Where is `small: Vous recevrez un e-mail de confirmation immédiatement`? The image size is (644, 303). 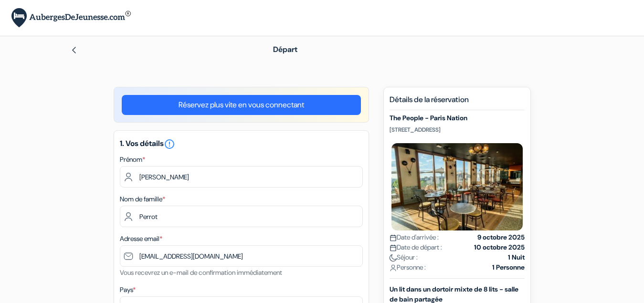 small: Vous recevrez un e-mail de confirmation immédiatement is located at coordinates (201, 273).